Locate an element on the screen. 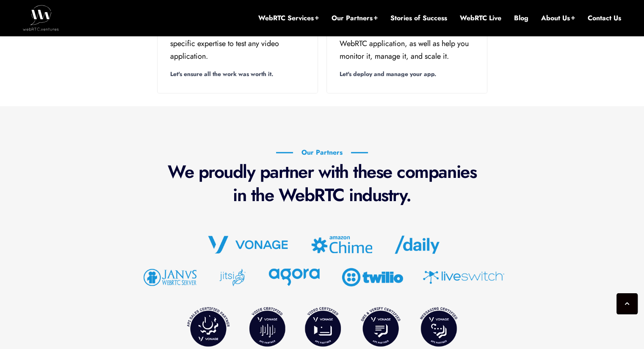 This screenshot has width=644, height=349. a: Stories of Success is located at coordinates (419, 18).